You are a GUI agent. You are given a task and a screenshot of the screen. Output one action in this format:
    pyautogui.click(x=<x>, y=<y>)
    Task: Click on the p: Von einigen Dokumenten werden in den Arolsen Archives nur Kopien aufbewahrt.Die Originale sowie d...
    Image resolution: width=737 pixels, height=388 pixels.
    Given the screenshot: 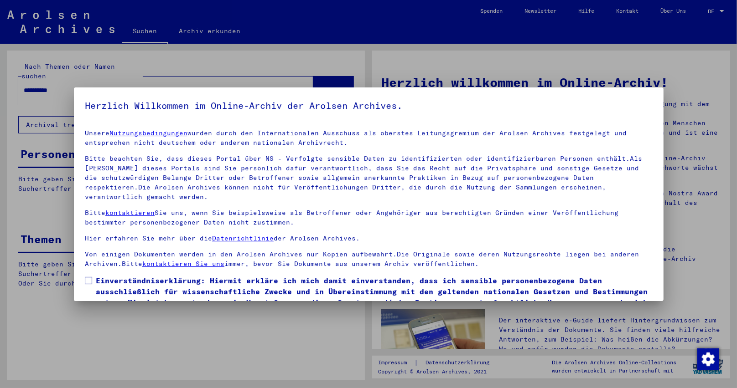 What is the action you would take?
    pyautogui.click(x=368, y=259)
    